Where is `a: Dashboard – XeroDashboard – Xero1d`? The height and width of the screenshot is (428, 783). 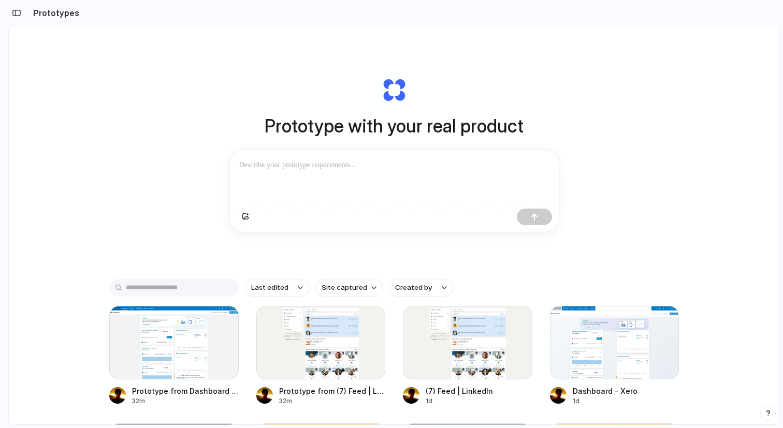 a: Dashboard – XeroDashboard – Xero1d is located at coordinates (615, 356).